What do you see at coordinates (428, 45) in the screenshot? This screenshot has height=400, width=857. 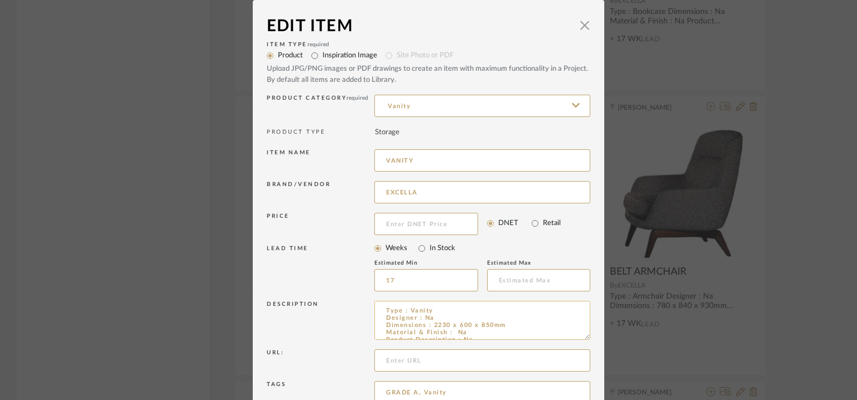 I see `div: Item Type` at bounding box center [428, 45].